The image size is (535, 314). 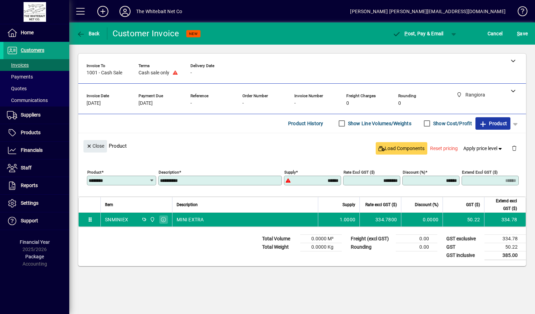 What do you see at coordinates (88, 34) in the screenshot?
I see `button: Back` at bounding box center [88, 34].